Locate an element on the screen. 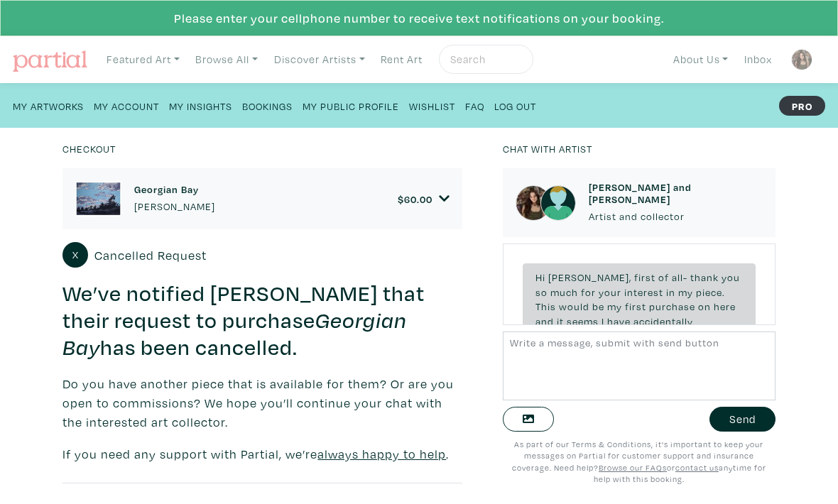 Image resolution: width=838 pixels, height=504 pixels. span: This is located at coordinates (545, 306).